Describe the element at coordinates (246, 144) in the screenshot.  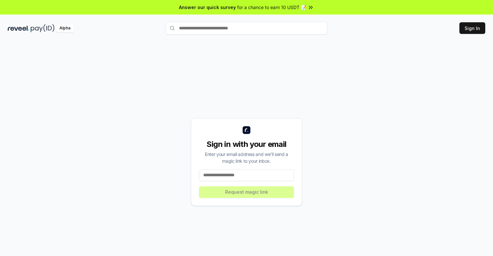
I see `div: Sign in with your email` at that location.